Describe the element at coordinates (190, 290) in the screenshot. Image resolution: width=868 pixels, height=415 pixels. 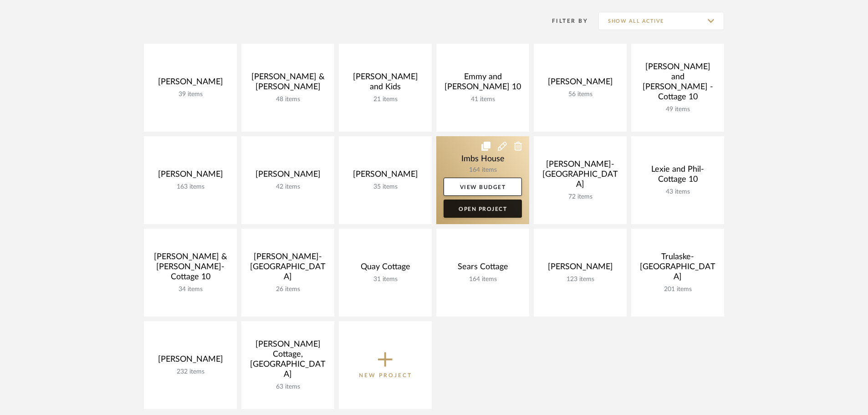
I see `div: 34 items` at that location.